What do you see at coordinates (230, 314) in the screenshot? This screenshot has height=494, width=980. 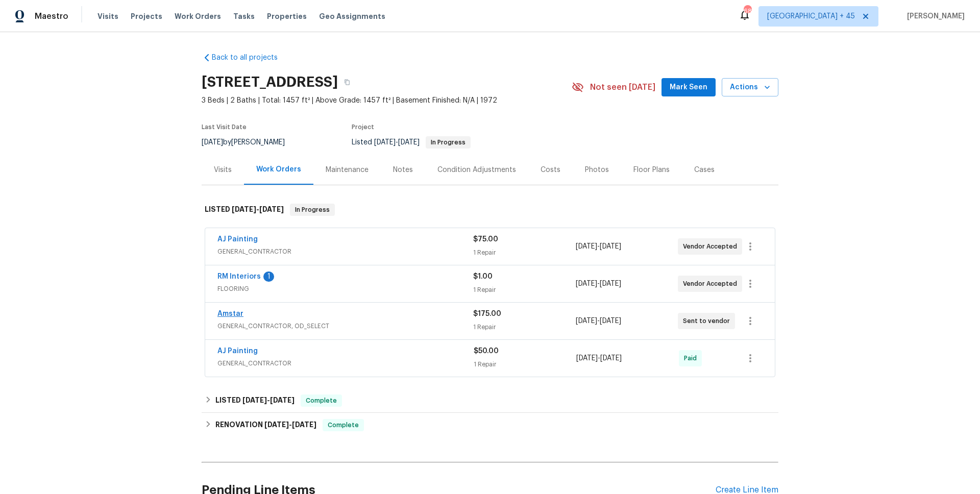 I see `a: Amstar` at bounding box center [230, 314].